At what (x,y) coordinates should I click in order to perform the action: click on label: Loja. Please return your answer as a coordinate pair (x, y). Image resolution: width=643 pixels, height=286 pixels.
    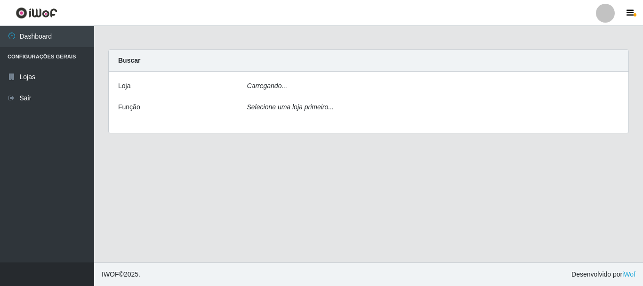
    Looking at the image, I should click on (124, 86).